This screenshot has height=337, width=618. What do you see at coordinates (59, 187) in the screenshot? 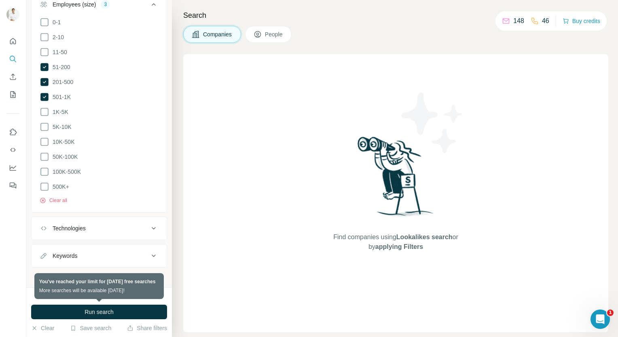
I see `span: 500K+` at bounding box center [59, 187].